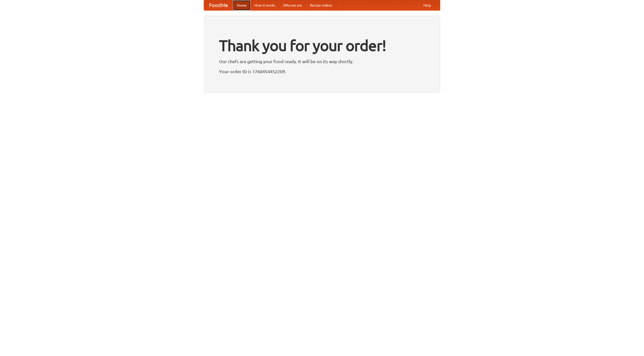  Describe the element at coordinates (322, 71) in the screenshot. I see `p: Your order ID is 1760454452209.` at that location.